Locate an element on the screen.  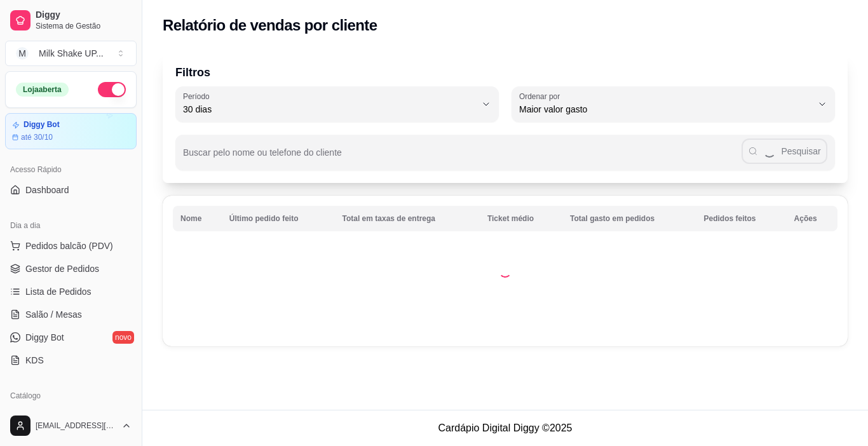
div: Milk Shake UP ... is located at coordinates (71, 54).